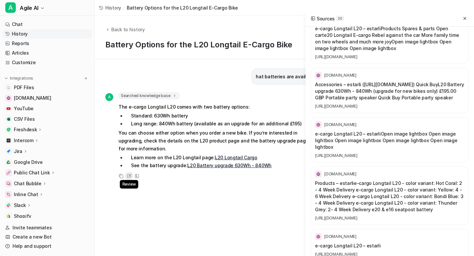 This screenshot has height=256, width=474. What do you see at coordinates (402, 209) in the screenshot?
I see `a: e20 & e16 seatpost battery` at bounding box center [402, 209].